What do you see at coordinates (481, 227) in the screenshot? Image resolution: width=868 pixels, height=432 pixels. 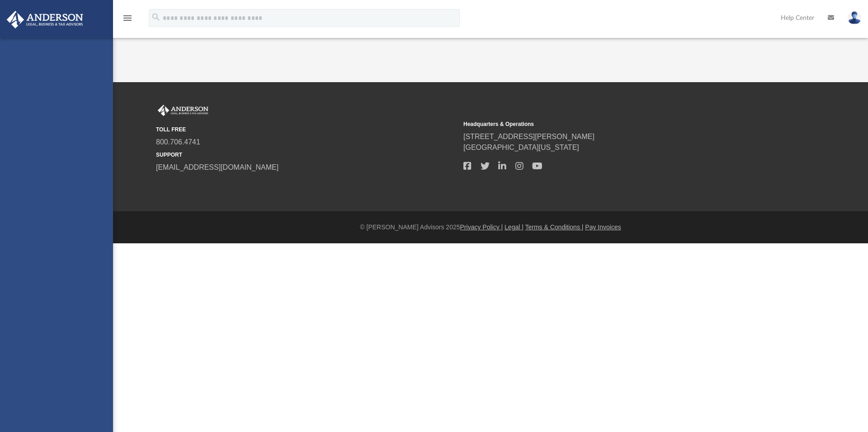 I see `a: Privacy Policy |` at bounding box center [481, 227].